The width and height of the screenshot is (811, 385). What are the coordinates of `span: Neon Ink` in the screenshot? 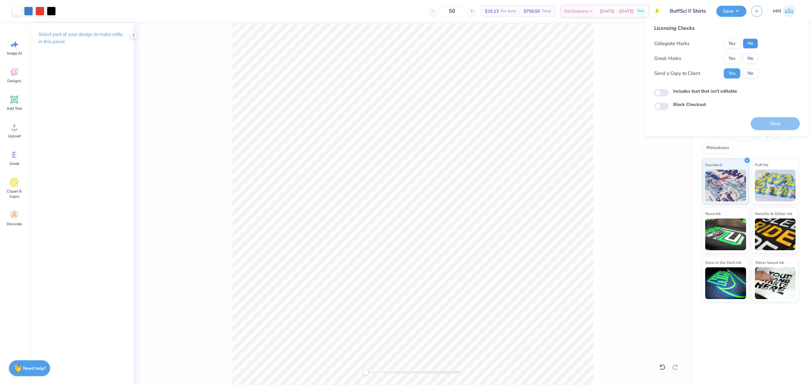 It's located at (713, 213).